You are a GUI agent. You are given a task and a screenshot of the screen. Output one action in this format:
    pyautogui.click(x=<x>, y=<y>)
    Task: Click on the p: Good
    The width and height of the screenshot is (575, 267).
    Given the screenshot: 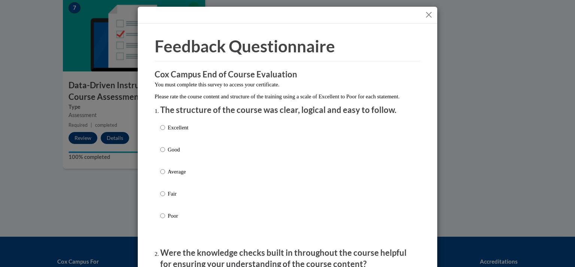 What is the action you would take?
    pyautogui.click(x=178, y=150)
    